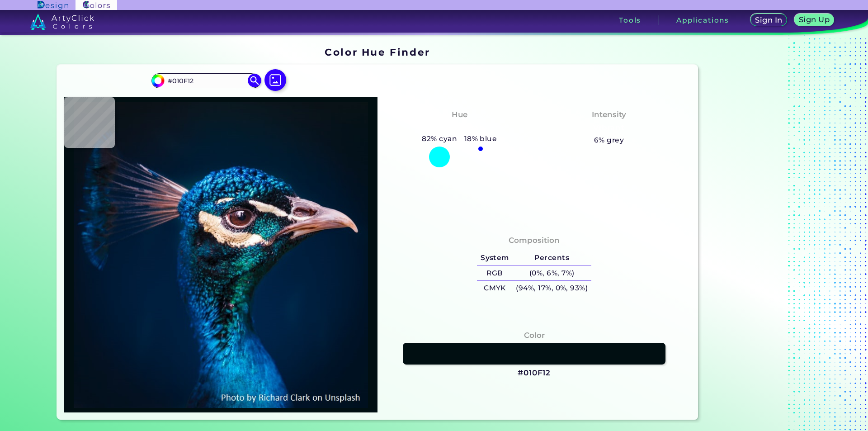 The height and width of the screenshot is (431, 868). Describe the element at coordinates (460, 115) in the screenshot. I see `h4: Hue` at that location.